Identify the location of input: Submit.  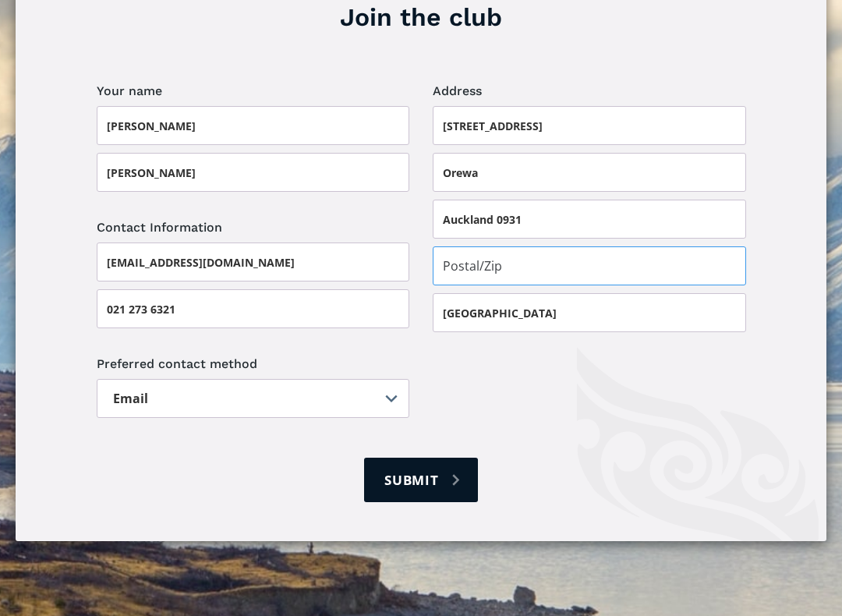
(421, 479).